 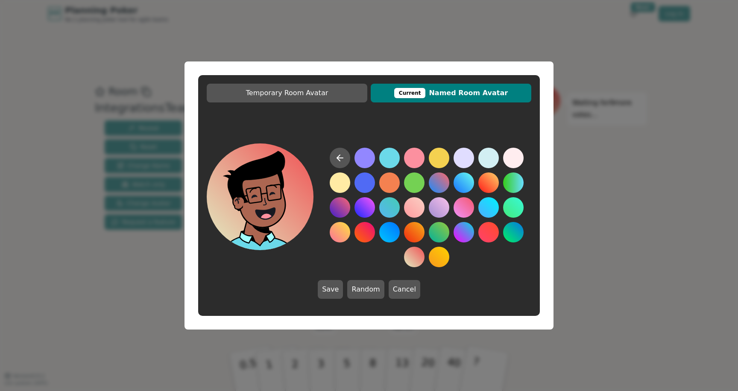 I want to click on button: Cancel, so click(x=404, y=289).